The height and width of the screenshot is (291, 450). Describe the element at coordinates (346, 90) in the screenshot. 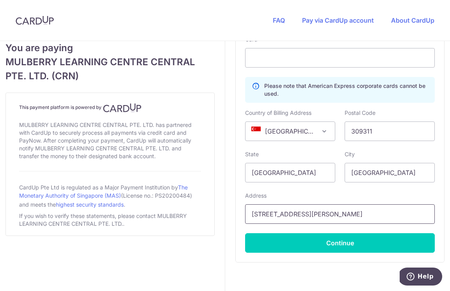

I see `p: Please note that American Express corporate cards cannot be used.` at that location.